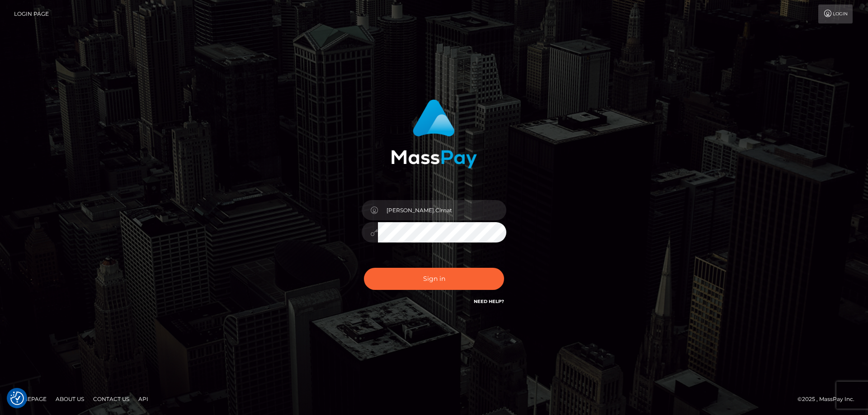 The height and width of the screenshot is (415, 868). What do you see at coordinates (111, 399) in the screenshot?
I see `a: Contact Us` at bounding box center [111, 399].